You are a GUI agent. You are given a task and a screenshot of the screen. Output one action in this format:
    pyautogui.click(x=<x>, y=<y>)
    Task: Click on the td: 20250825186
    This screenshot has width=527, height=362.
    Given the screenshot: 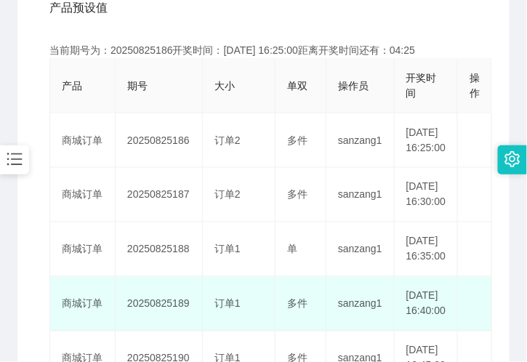 What is the action you would take?
    pyautogui.click(x=159, y=140)
    